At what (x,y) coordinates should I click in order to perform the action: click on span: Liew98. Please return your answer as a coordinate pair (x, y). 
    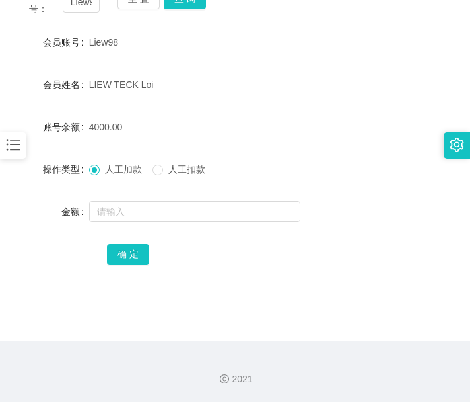
    Looking at the image, I should click on (104, 42).